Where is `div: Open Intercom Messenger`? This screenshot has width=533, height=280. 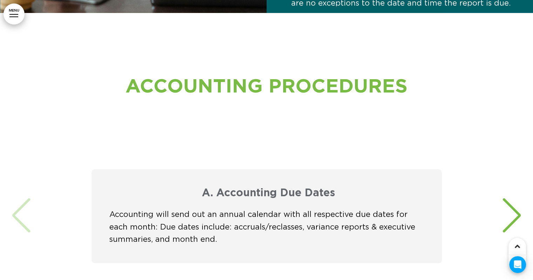
div: Open Intercom Messenger is located at coordinates (517, 265).